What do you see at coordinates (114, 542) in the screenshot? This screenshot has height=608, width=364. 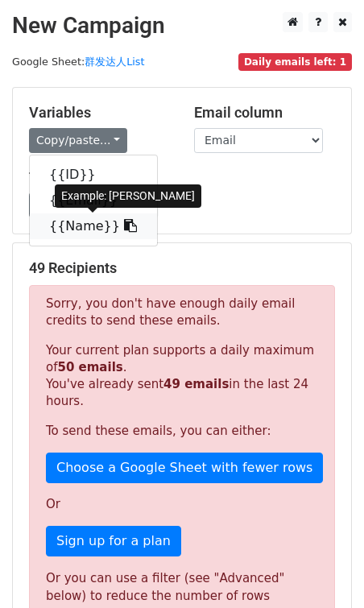 I see `a: Sign up for a plan` at bounding box center [114, 542].